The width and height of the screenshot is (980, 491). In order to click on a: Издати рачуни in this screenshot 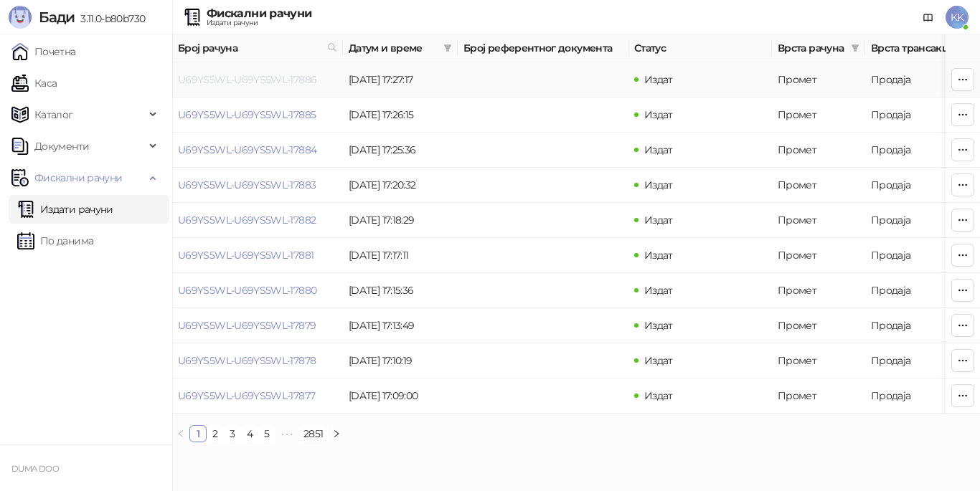, I will do `click(65, 209)`.